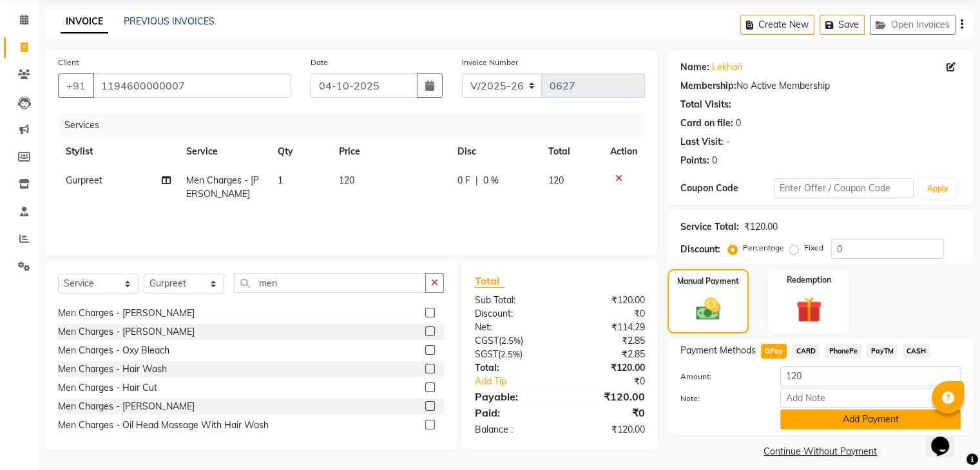  What do you see at coordinates (842, 351) in the screenshot?
I see `span: PhonePe` at bounding box center [842, 351].